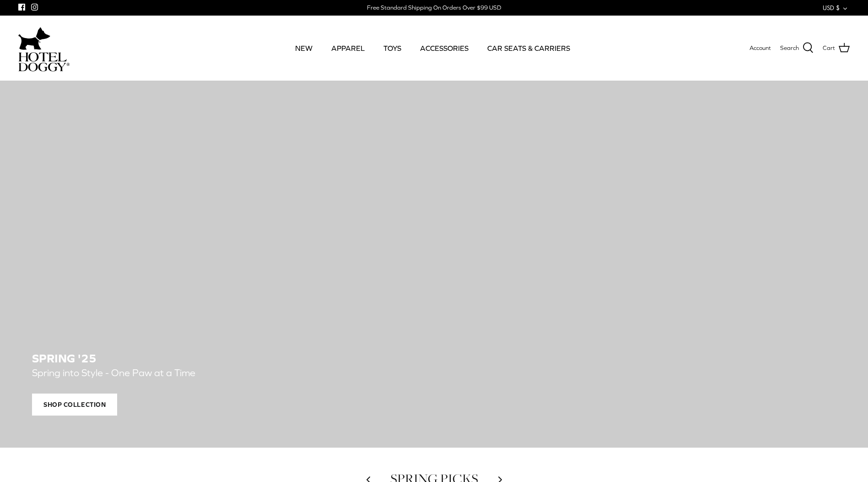 The width and height of the screenshot is (868, 482). I want to click on a: Free Standard Shipping On Orders Over $99 USD, so click(434, 8).